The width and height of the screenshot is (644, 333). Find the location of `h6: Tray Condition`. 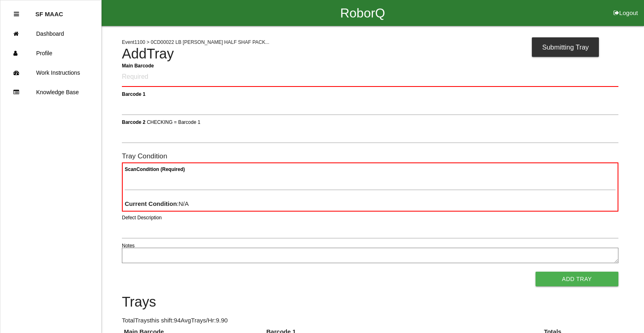

h6: Tray Condition is located at coordinates (370, 156).